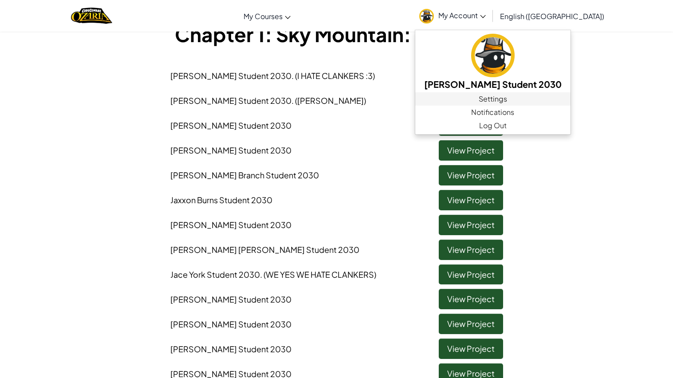 Image resolution: width=673 pixels, height=378 pixels. Describe the element at coordinates (91, 16) in the screenshot. I see `img: Home` at that location.